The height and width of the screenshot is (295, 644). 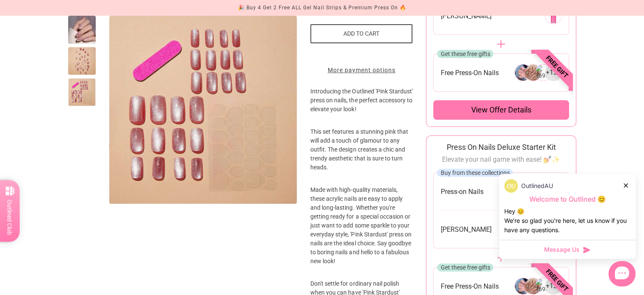 What do you see at coordinates (361, 70) in the screenshot?
I see `a: More payment options` at bounding box center [361, 70].